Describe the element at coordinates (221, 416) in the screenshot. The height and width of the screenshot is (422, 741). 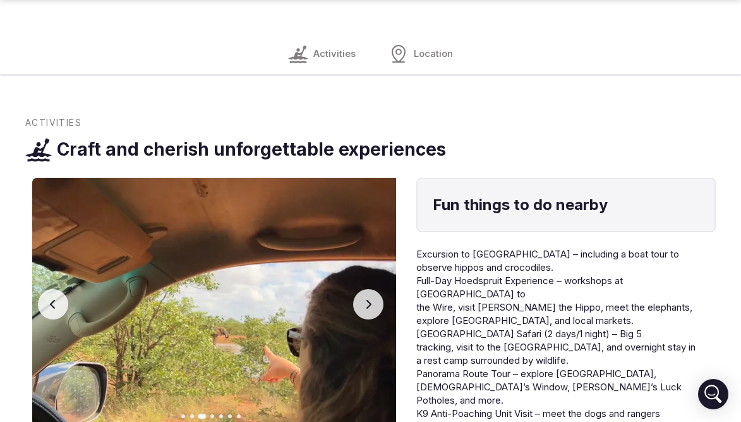
I see `button: Go to slide 5` at that location.